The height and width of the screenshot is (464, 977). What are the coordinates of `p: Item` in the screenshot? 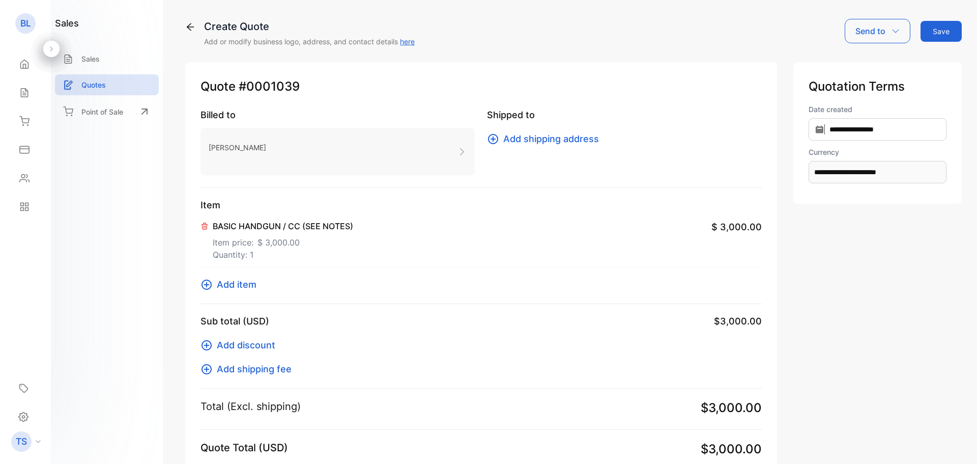 It's located at (481, 205).